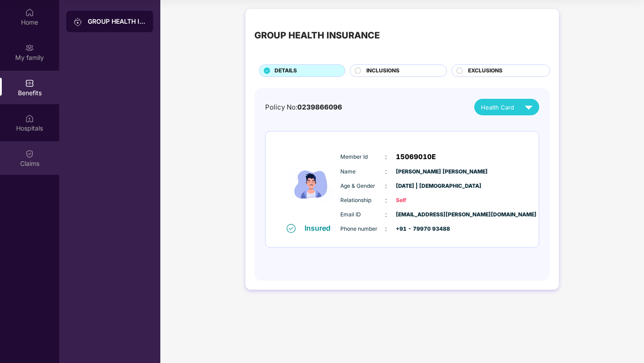  Describe the element at coordinates (485, 71) in the screenshot. I see `span: EXCLUSIONS` at that location.